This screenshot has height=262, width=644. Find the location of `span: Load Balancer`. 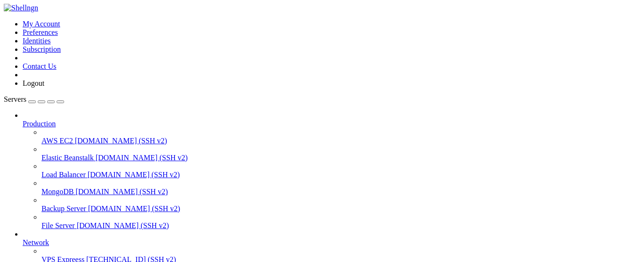

span: Load Balancer is located at coordinates (64, 175).